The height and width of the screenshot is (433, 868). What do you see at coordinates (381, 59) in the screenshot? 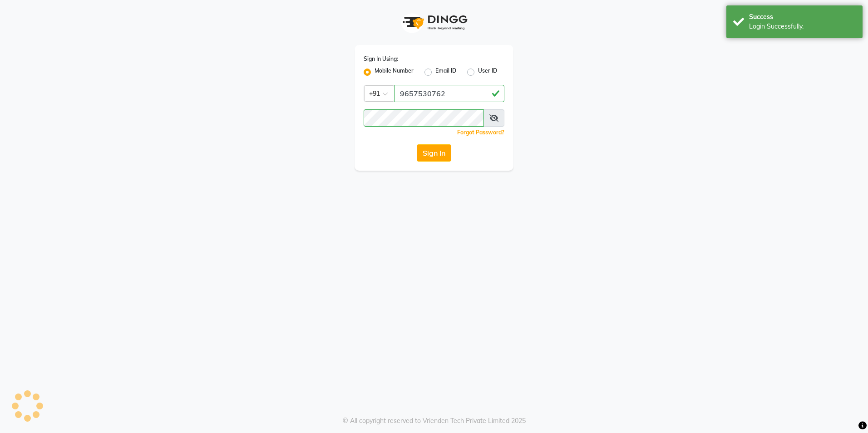
I see `label: Sign In Using:` at bounding box center [381, 59].